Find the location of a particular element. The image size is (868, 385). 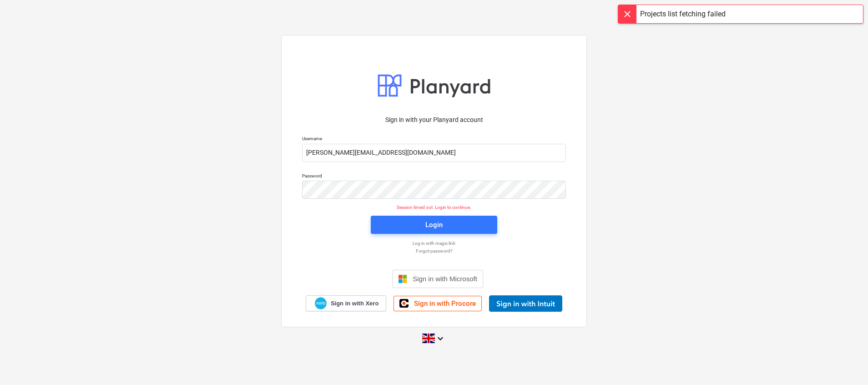

p: Log in with magic link is located at coordinates (434, 243).